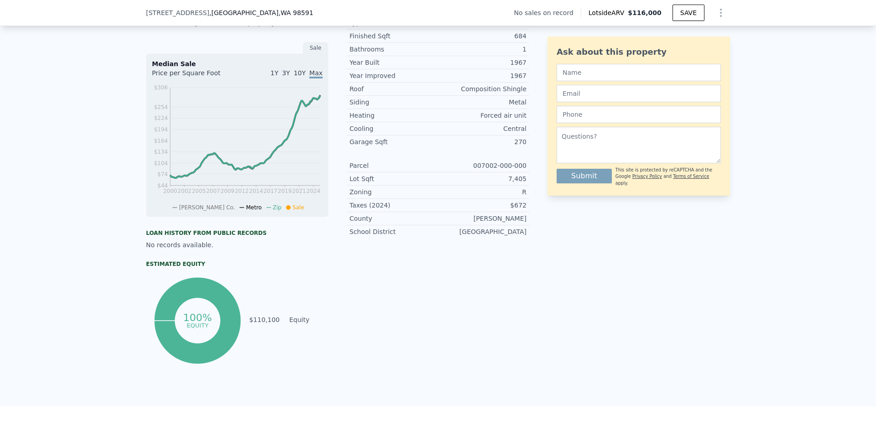 This screenshot has width=876, height=431. What do you see at coordinates (721, 13) in the screenshot?
I see `button: Show Options` at bounding box center [721, 13].